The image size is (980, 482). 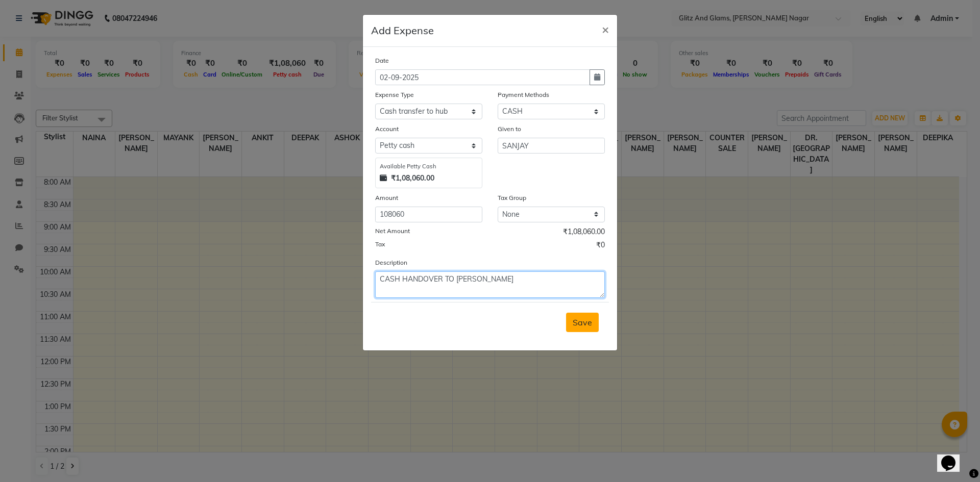 I want to click on span: ₹0, so click(x=600, y=246).